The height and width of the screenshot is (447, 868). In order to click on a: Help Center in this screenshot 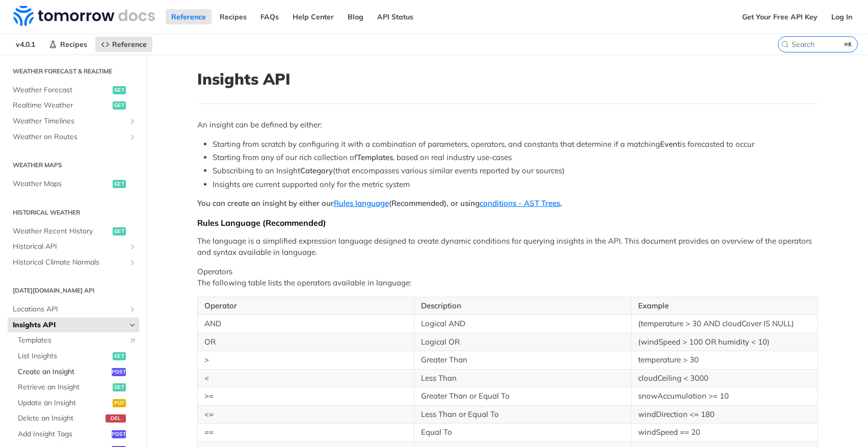, I will do `click(313, 17)`.